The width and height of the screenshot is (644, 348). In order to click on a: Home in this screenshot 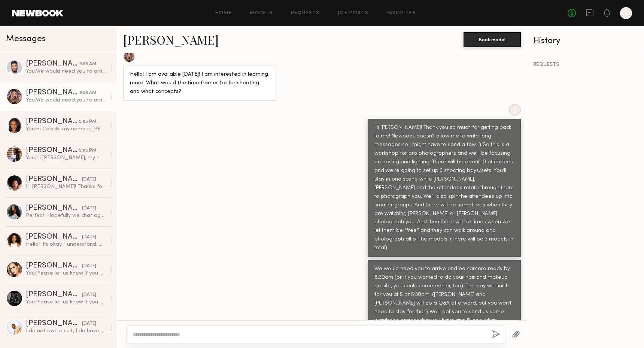, I will do `click(223, 13)`.